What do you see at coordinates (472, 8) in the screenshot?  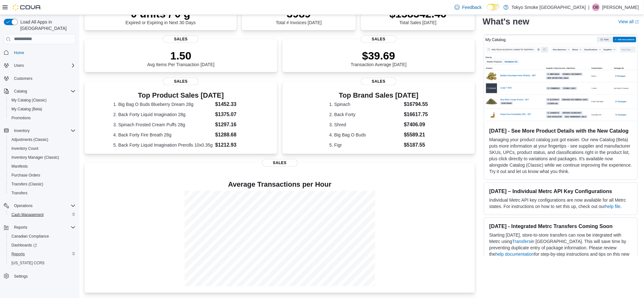 I see `span: Feedback` at bounding box center [472, 8].